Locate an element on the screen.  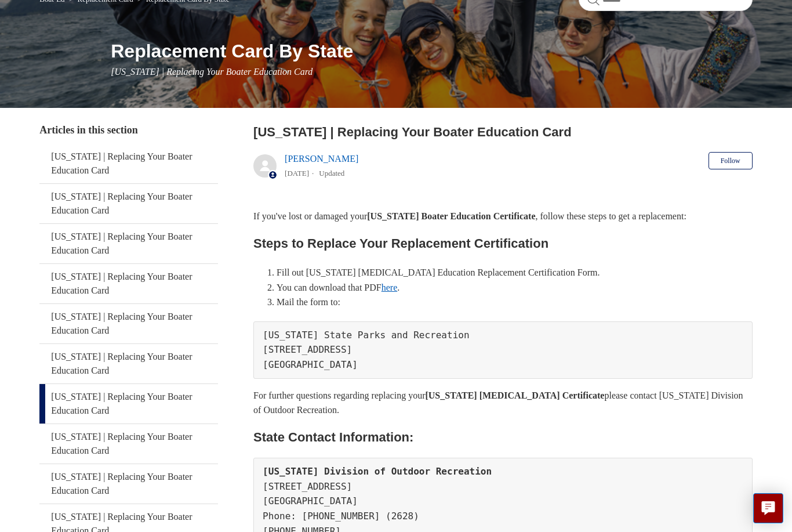
button: Live chat is located at coordinates (769, 508).